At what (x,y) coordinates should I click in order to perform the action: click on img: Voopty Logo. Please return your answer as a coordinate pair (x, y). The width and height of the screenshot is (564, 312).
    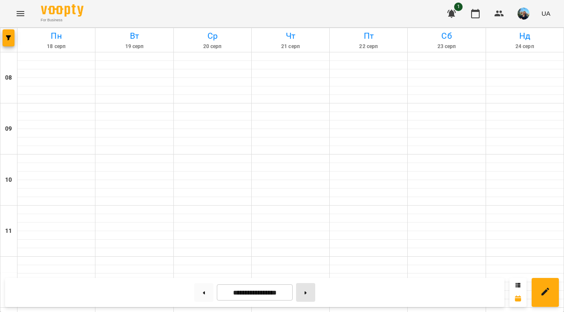
    Looking at the image, I should click on (62, 10).